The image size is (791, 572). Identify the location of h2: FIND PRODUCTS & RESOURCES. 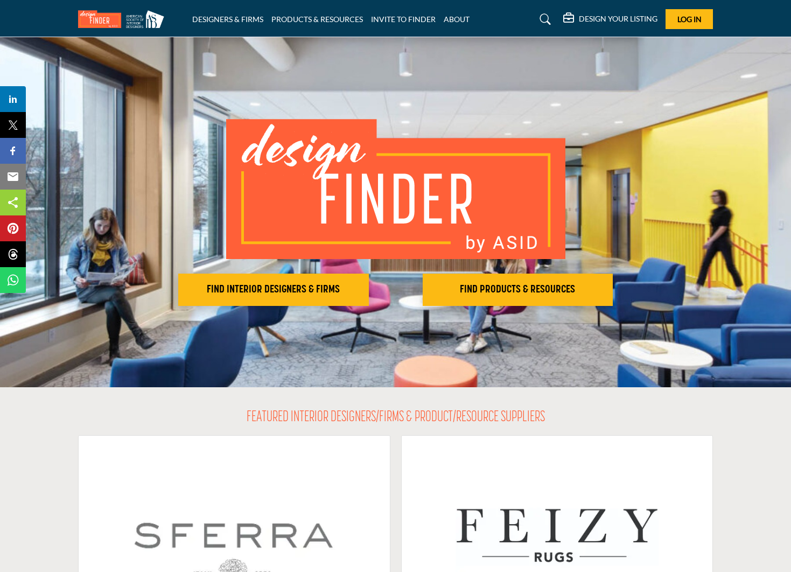
(518, 290).